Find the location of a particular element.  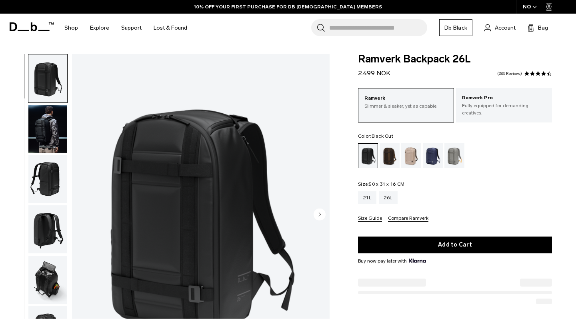

span: Black Out is located at coordinates (382, 136).